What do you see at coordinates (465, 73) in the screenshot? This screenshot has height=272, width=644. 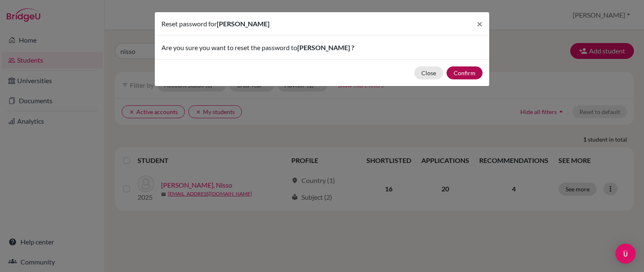 I see `button: Confirm` at bounding box center [465, 73].